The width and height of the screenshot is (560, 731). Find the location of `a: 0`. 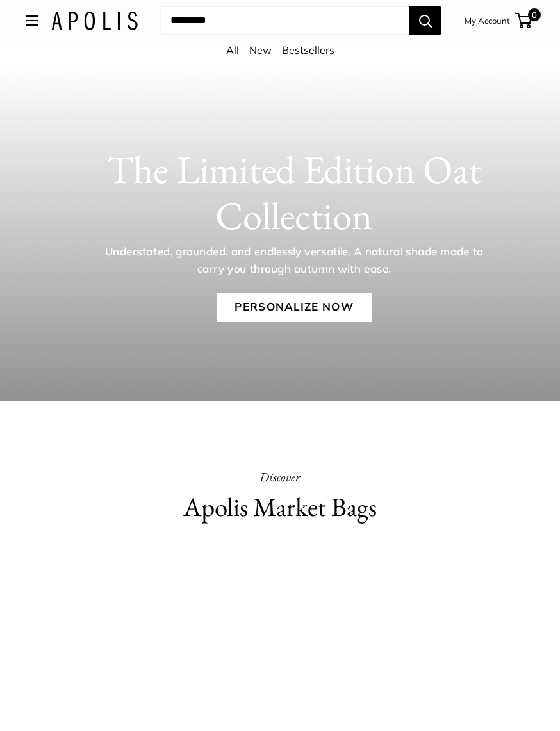

a: 0 is located at coordinates (524, 20).